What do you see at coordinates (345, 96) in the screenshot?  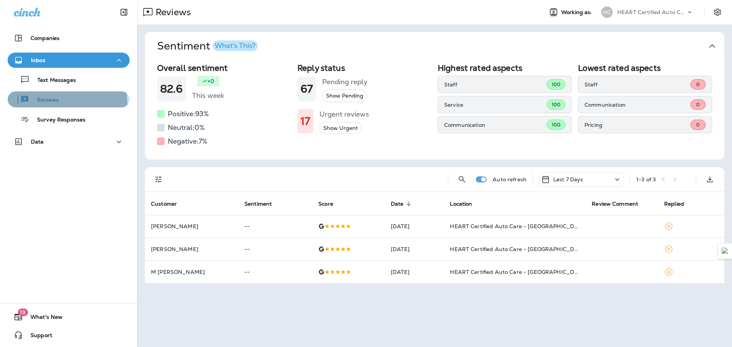 I see `button: Show Pending` at bounding box center [345, 96].